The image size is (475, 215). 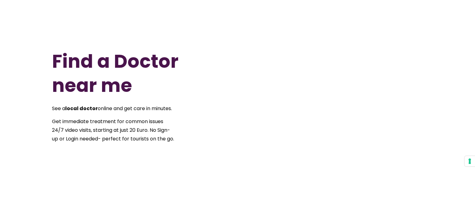 What do you see at coordinates (113, 109) in the screenshot?
I see `p: See a online and get care in minutes.` at bounding box center [113, 109].